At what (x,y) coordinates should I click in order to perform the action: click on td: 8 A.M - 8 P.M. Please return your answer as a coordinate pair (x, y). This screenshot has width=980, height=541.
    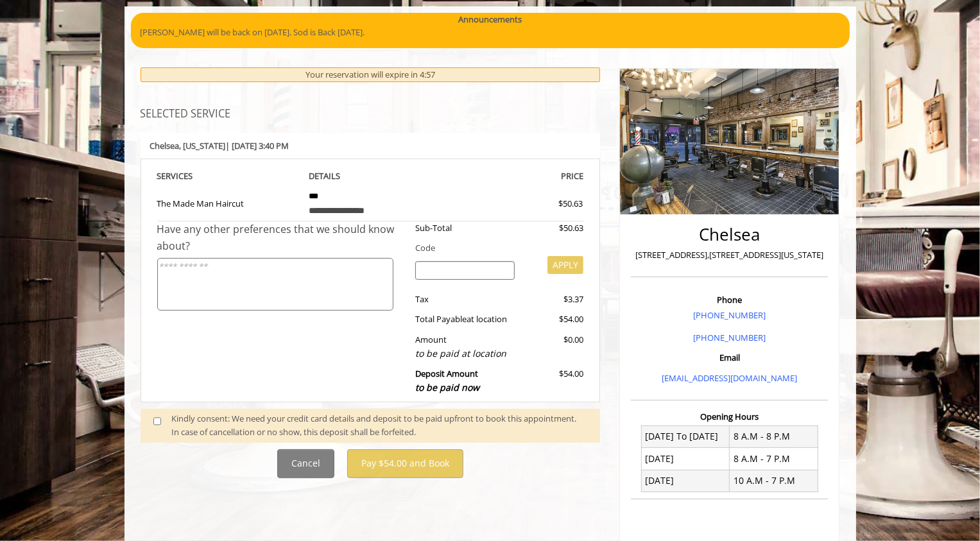
    Looking at the image, I should click on (774, 436).